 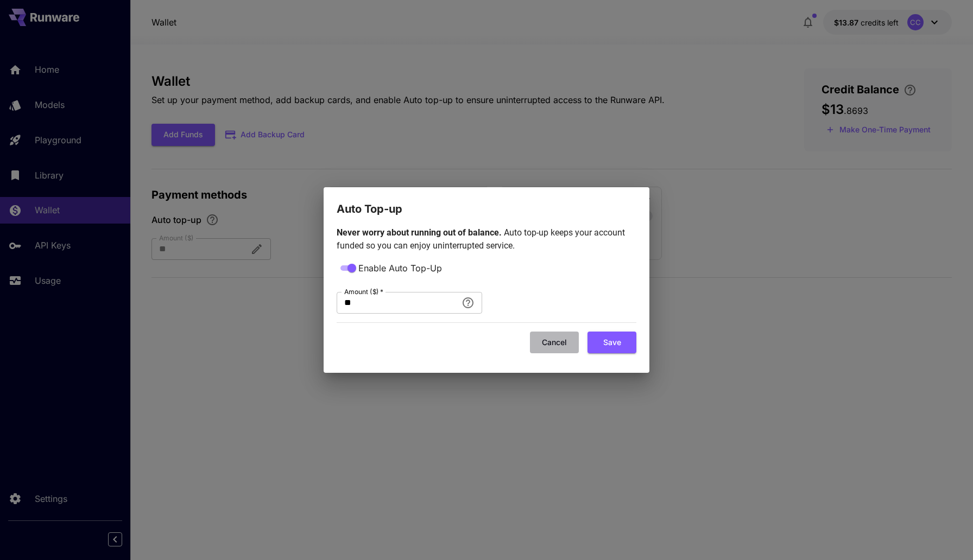 What do you see at coordinates (486, 239) in the screenshot?
I see `p: Auto top-up keeps your account funded so you can enjoy uninterrupted service.` at bounding box center [486, 239].